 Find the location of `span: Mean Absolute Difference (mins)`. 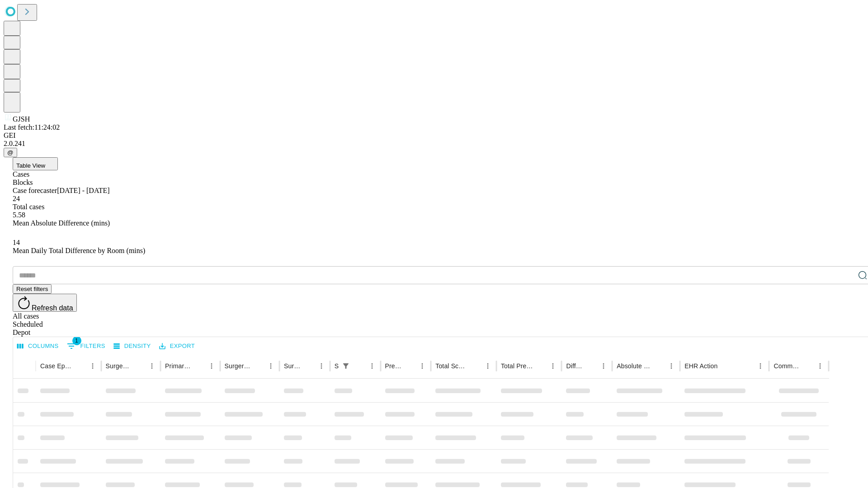

span: Mean Absolute Difference (mins) is located at coordinates (61, 223).